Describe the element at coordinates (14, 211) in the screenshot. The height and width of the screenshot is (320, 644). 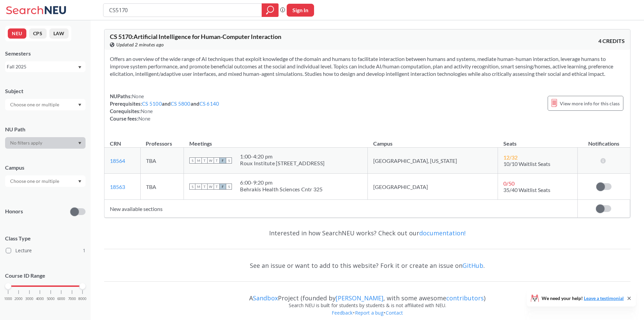
I see `p: Honors` at that location.